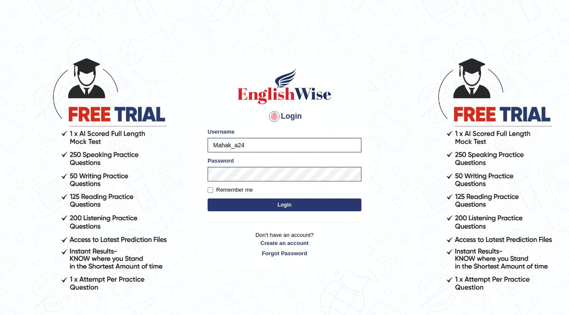 The image size is (569, 315). I want to click on a: Create an account, so click(285, 243).